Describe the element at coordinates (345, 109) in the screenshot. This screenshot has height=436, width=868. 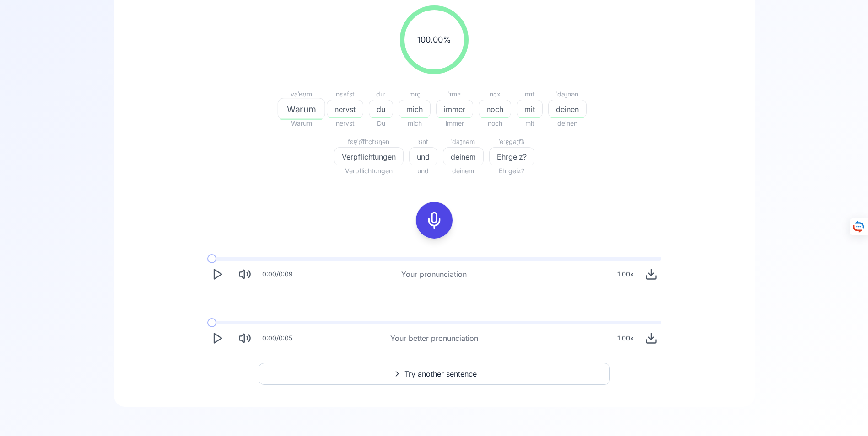
I see `button: nervst` at that location.